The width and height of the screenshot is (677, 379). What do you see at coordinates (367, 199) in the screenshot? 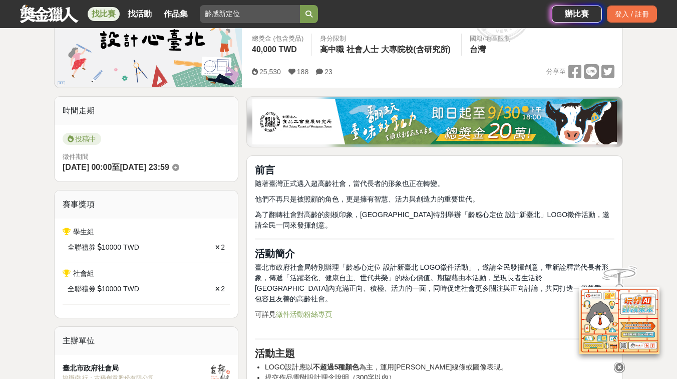
I see `span: 他們不再只是被照顧的角色，更是擁有智慧、活力與創造力的重要世代。` at bounding box center [367, 199].